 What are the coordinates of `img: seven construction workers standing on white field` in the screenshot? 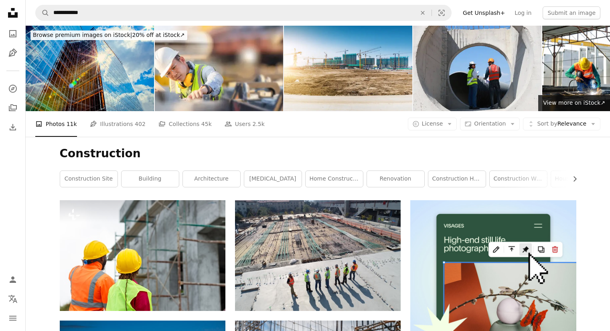 It's located at (318, 255).